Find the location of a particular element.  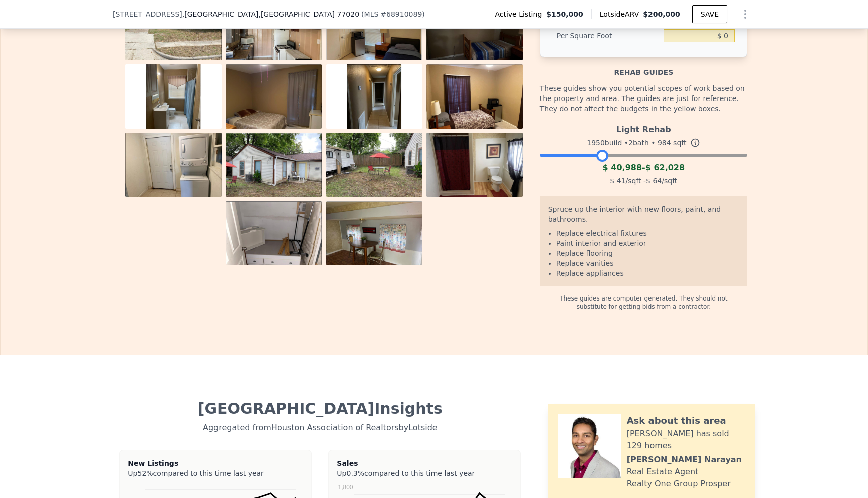

span: $ 40,988 is located at coordinates (622, 168).